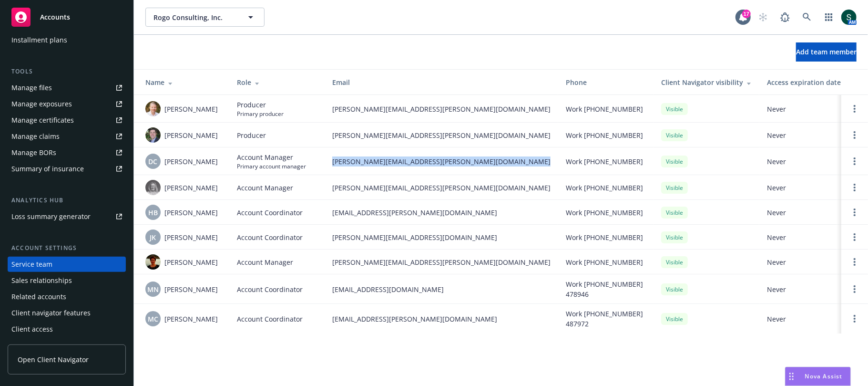  Describe the element at coordinates (271, 166) in the screenshot. I see `span: Primary account manager` at that location.